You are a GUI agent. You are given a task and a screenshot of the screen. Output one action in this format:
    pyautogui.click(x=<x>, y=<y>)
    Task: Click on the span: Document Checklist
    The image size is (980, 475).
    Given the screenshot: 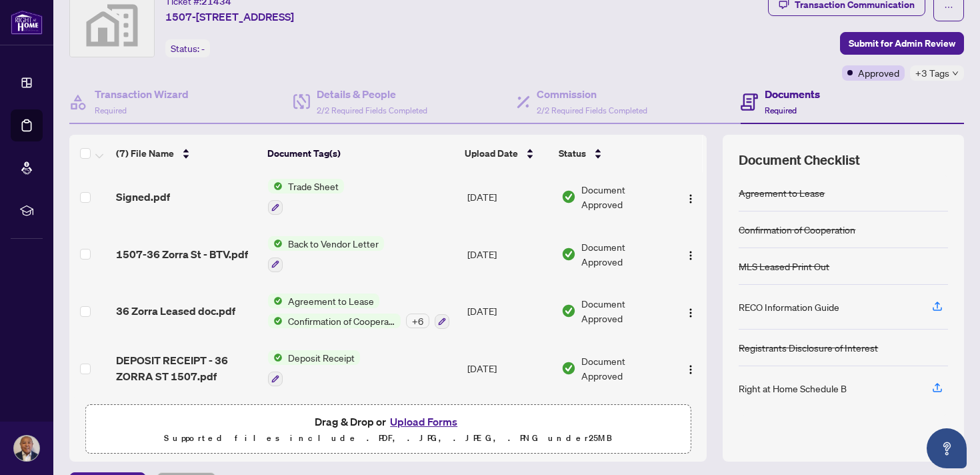 What is the action you would take?
    pyautogui.click(x=799, y=160)
    